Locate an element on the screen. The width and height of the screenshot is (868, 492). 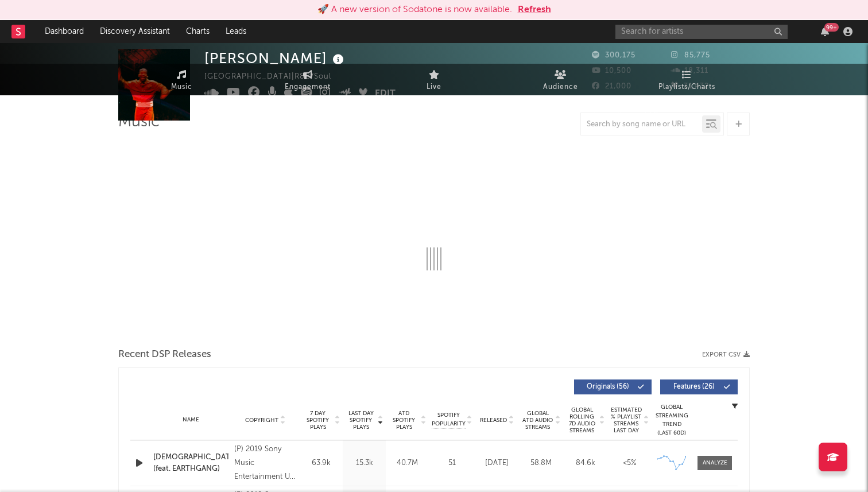
span: Originals ( 56 ) is located at coordinates (608, 387).